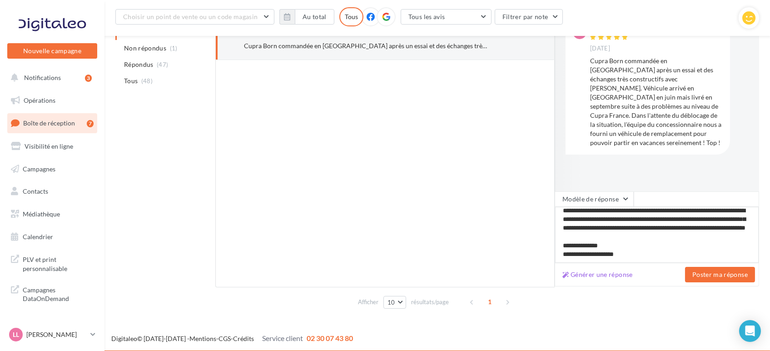  Describe the element at coordinates (282, 337) in the screenshot. I see `span: Service client` at that location.